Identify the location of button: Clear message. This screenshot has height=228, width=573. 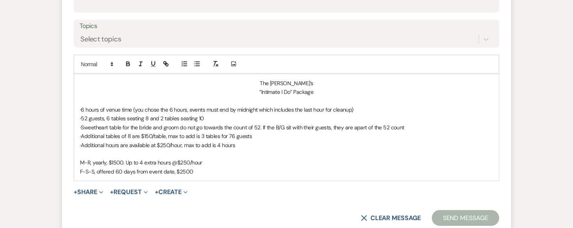
(391, 218).